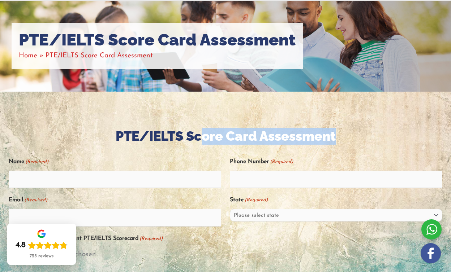 The width and height of the screenshot is (451, 272). I want to click on nav: Breadcrumbs, so click(157, 56).